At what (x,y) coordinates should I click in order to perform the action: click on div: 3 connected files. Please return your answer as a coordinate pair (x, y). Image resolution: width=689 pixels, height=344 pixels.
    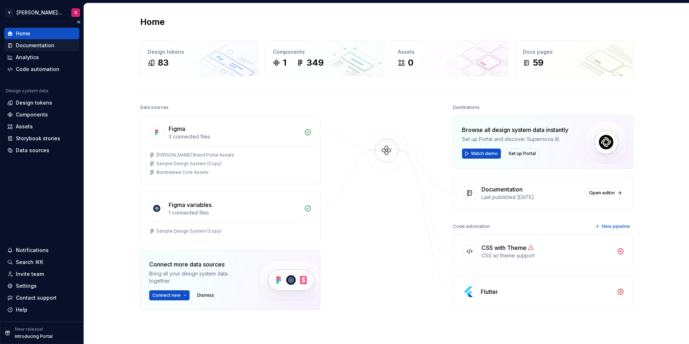
    Looking at the image, I should click on (234, 137).